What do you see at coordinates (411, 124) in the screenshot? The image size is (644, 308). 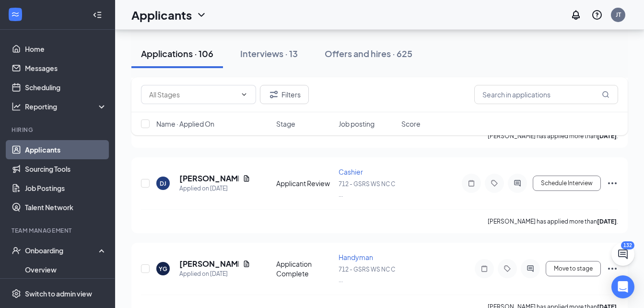 I see `span: Score` at bounding box center [411, 124].